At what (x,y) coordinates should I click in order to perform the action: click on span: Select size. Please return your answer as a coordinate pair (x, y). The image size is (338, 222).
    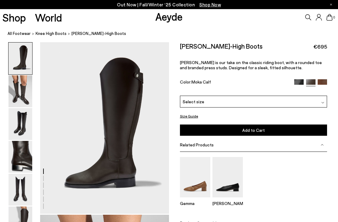
    Looking at the image, I should click on (193, 101).